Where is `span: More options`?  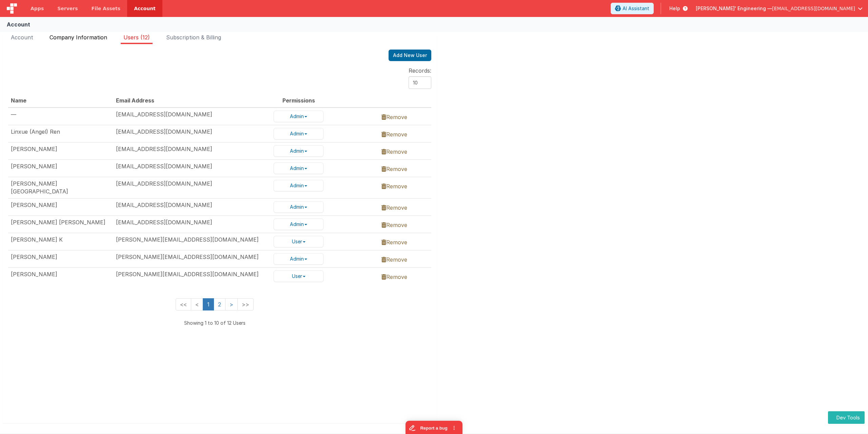 span: More options is located at coordinates (48, 7).